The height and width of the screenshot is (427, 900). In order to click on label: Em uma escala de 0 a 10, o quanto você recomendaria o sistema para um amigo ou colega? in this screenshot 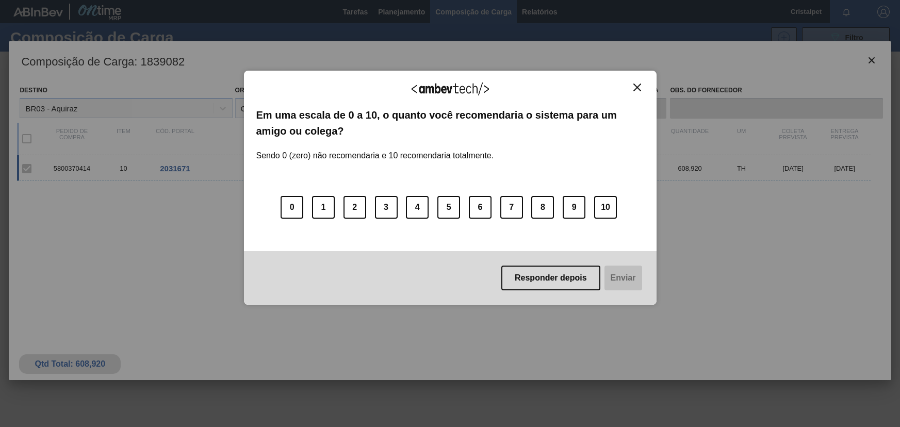, I will do `click(450, 123)`.